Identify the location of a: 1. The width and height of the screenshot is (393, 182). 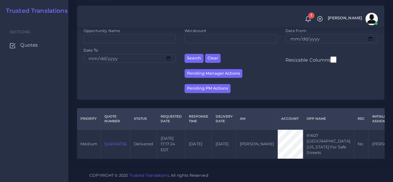
(308, 19).